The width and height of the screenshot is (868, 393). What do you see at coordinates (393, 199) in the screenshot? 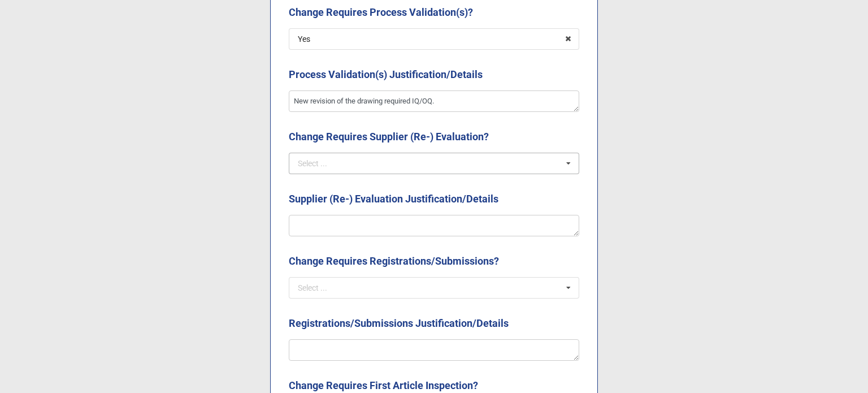
I see `label: Supplier (Re-) Evaluation Justification/Details` at bounding box center [393, 199].